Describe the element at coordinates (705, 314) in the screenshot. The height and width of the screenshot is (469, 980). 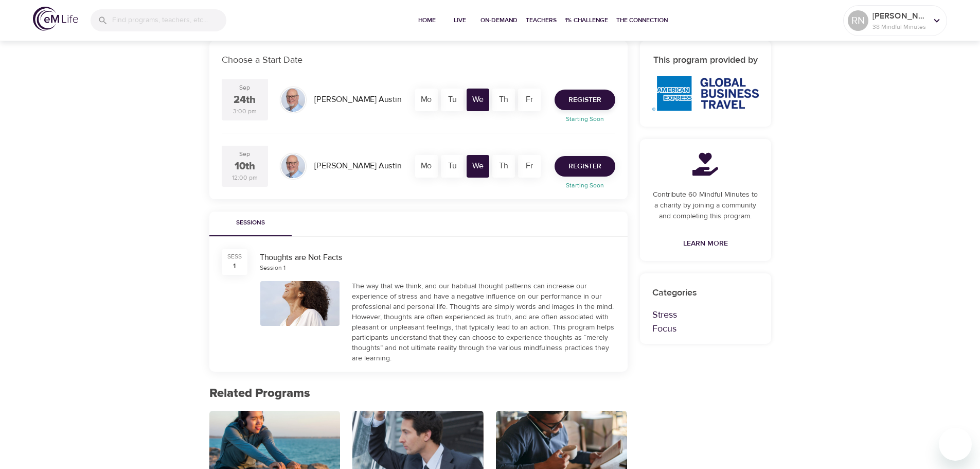
I see `p: Stress` at that location.